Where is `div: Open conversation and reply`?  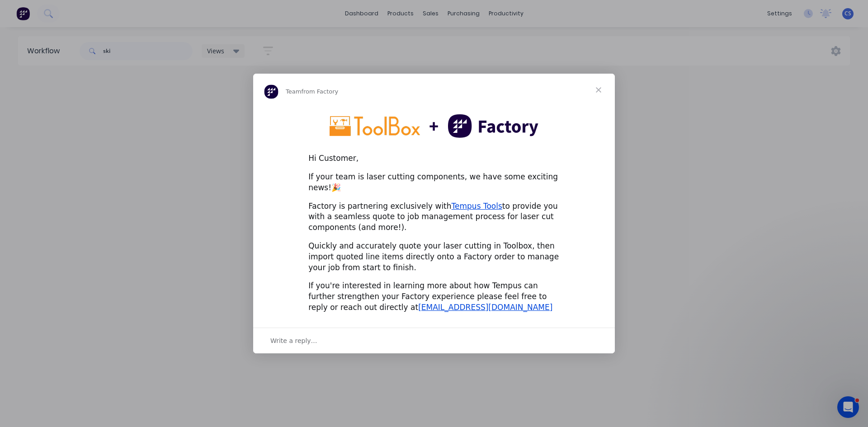
div: Open conversation and reply is located at coordinates (434, 340).